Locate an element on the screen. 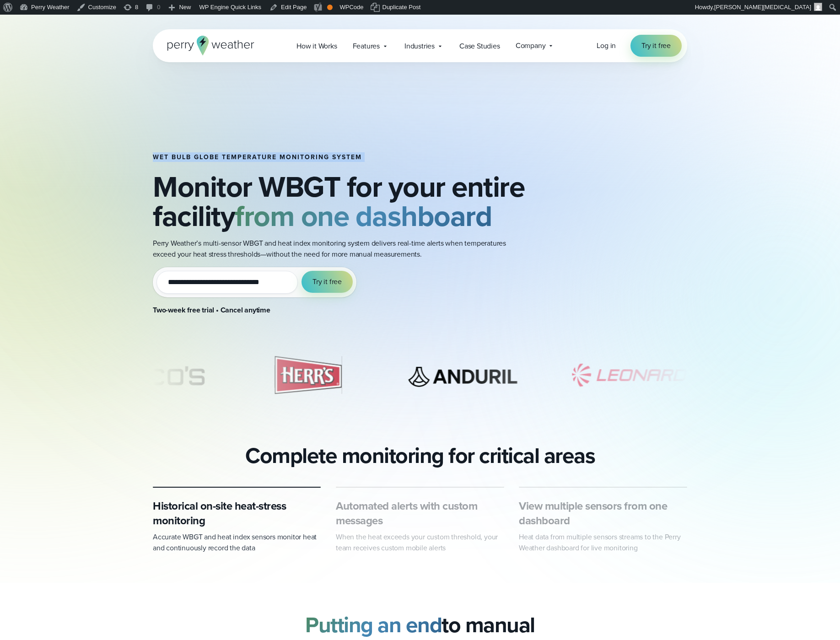 Image resolution: width=840 pixels, height=640 pixels. h3: Historical on-site heat-stress monitoring is located at coordinates (237, 514).